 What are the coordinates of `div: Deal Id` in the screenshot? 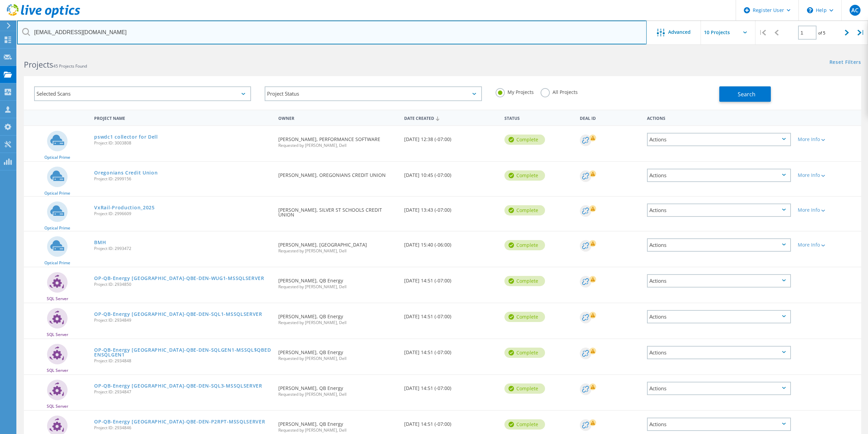 It's located at (610, 118).